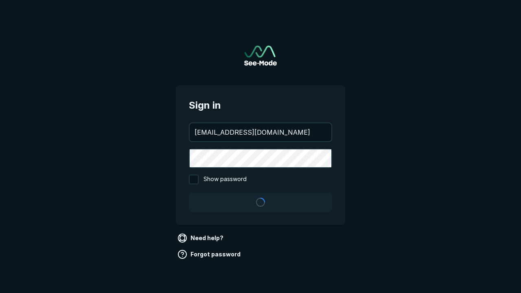 This screenshot has height=293, width=521. What do you see at coordinates (260, 55) in the screenshot?
I see `a: Go to sign in` at bounding box center [260, 55].